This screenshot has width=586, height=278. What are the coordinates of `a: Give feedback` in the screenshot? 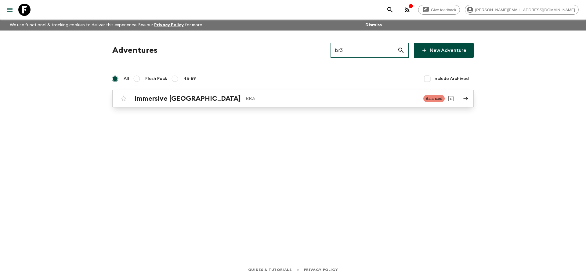 It's located at (439, 10).